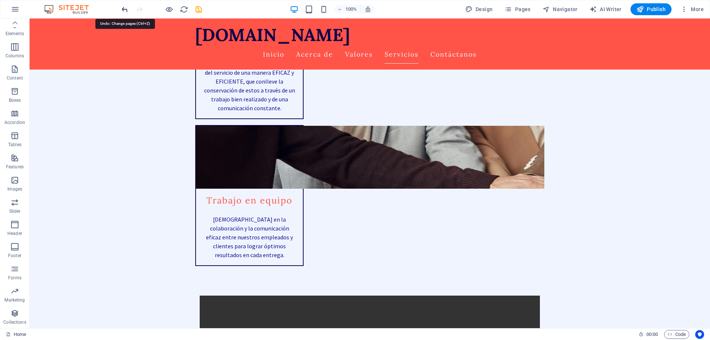 The width and height of the screenshot is (710, 340). Describe the element at coordinates (15, 34) in the screenshot. I see `p: Elements` at that location.